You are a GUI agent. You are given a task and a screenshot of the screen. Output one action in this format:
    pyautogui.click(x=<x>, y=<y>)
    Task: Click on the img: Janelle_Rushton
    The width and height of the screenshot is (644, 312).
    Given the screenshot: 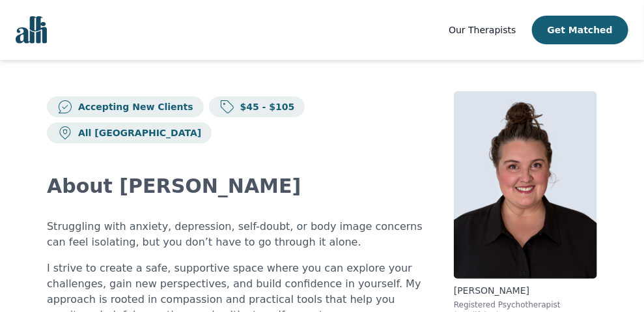 What is the action you would take?
    pyautogui.click(x=525, y=185)
    